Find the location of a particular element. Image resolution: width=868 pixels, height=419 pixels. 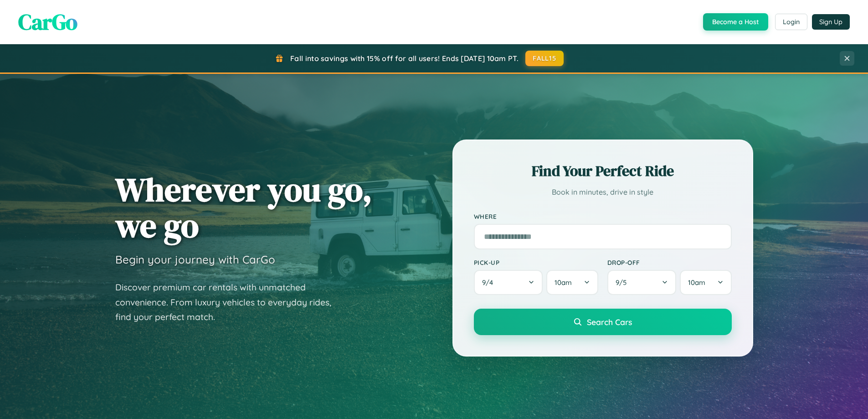

label: Drop-off is located at coordinates (669, 262).